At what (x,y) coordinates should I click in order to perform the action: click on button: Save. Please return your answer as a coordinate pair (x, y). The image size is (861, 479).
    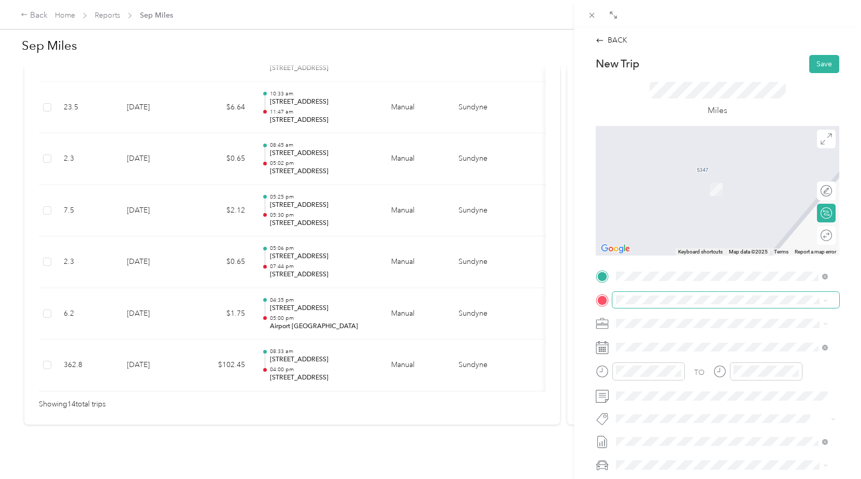
    Looking at the image, I should click on (825, 64).